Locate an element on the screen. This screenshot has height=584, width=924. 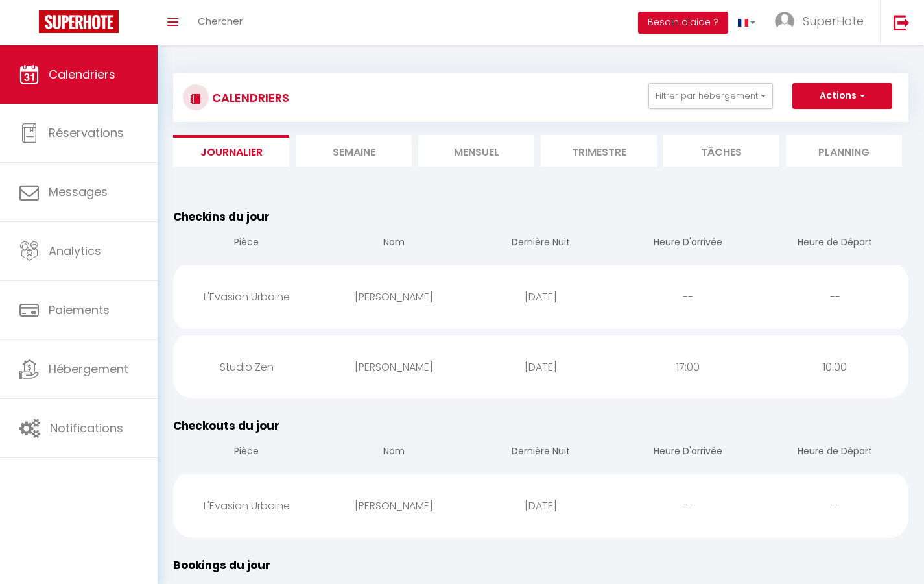
button: Besoin d'aide ? is located at coordinates (683, 23).